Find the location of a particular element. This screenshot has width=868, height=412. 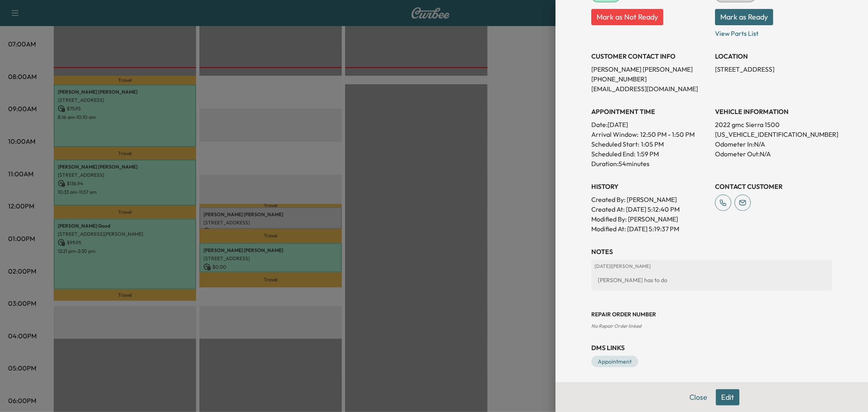

p: 1:59 PM is located at coordinates (648, 154).